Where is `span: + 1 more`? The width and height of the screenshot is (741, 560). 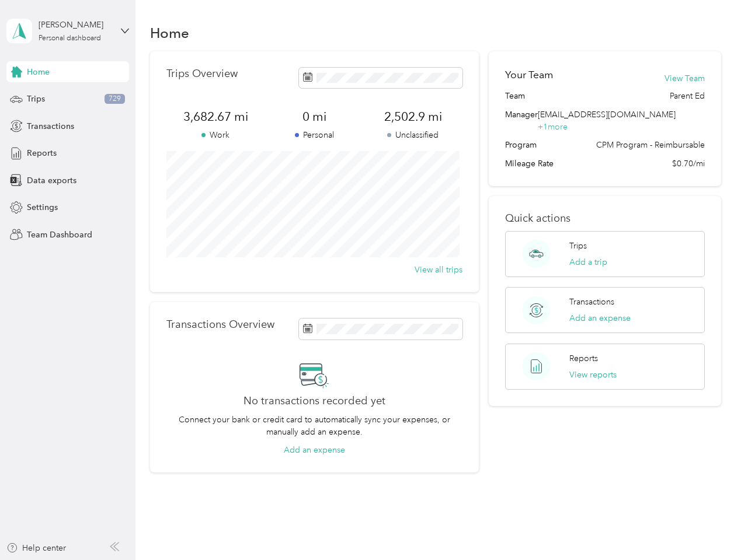 span: + 1 more is located at coordinates (552, 126).